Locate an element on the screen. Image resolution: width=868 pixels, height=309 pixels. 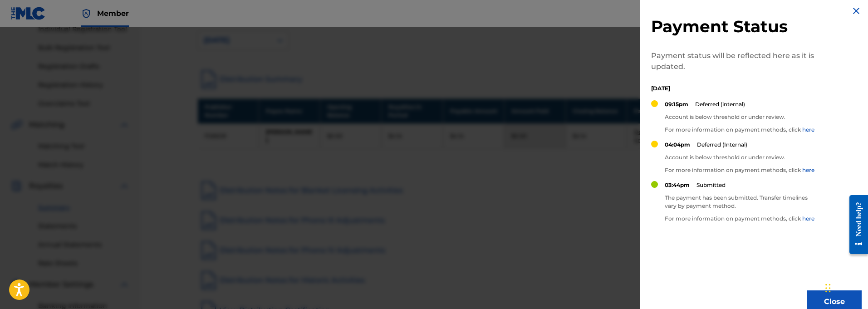
img: Top Rightsholder is located at coordinates (86, 14).